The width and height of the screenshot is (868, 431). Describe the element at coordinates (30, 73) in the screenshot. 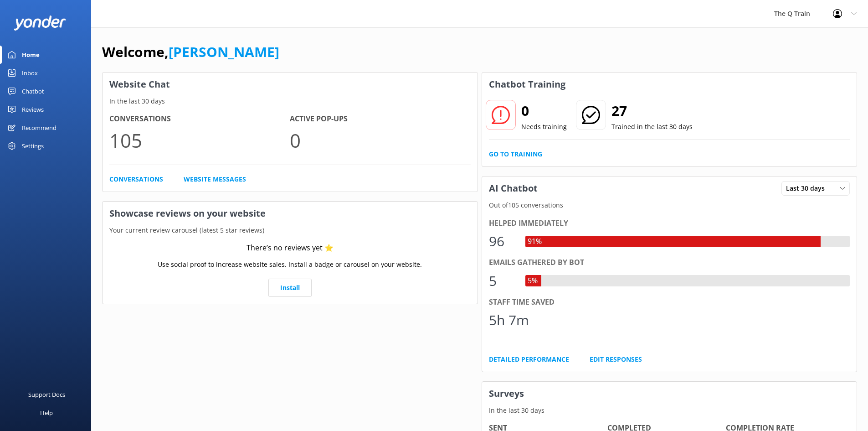

I see `div: Inbox` at that location.